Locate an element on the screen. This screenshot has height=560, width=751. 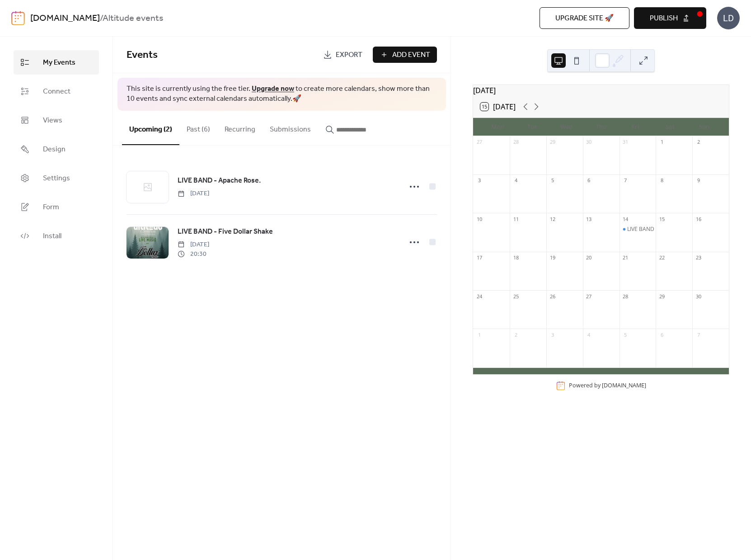
div: Sat is located at coordinates (669, 127).